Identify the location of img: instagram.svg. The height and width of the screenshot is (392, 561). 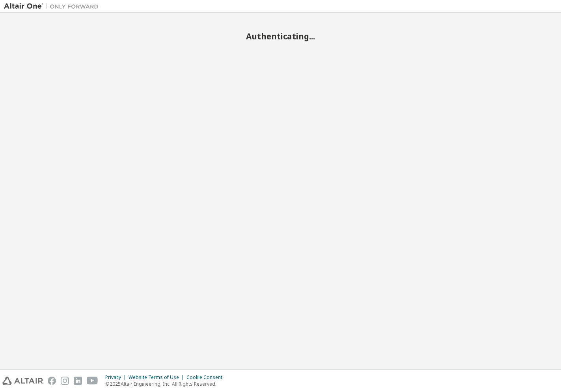
(65, 381).